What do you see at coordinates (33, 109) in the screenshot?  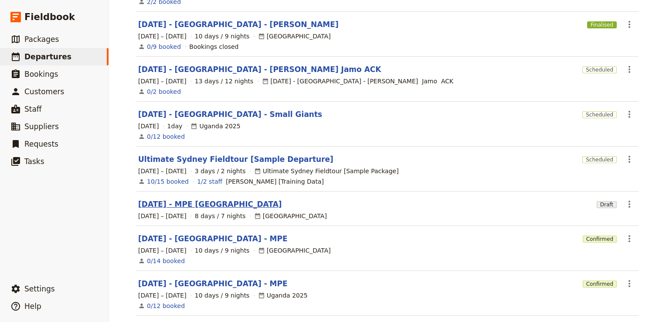 I see `span: Staff` at bounding box center [33, 109].